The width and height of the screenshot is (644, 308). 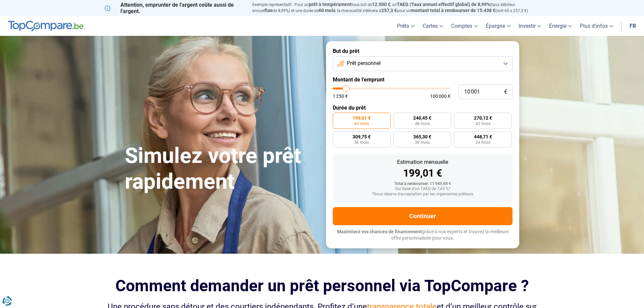 I want to click on img: TopCompare, so click(x=46, y=26).